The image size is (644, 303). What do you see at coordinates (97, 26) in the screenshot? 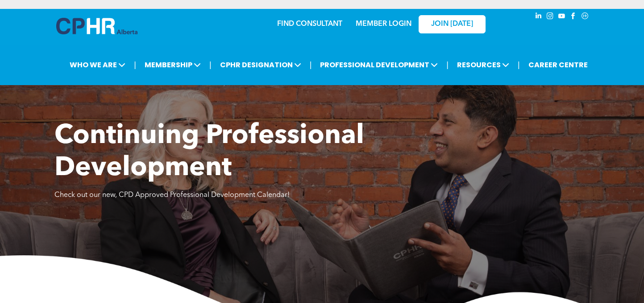
I see `img: A blue and white logo for cp alberta` at bounding box center [97, 26].